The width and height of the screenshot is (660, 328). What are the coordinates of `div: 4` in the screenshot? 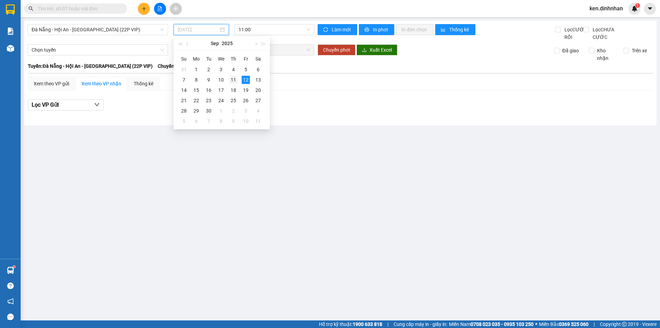 It's located at (233, 69).